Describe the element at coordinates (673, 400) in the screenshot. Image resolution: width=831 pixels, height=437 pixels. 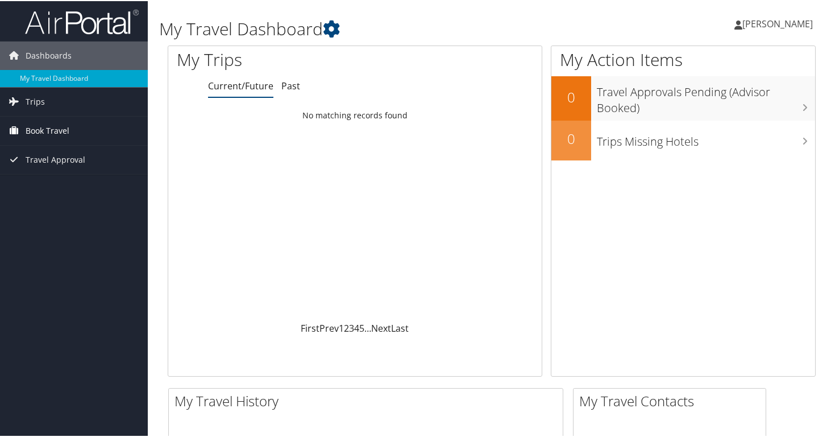
I see `h2: My Travel Contacts` at that location.